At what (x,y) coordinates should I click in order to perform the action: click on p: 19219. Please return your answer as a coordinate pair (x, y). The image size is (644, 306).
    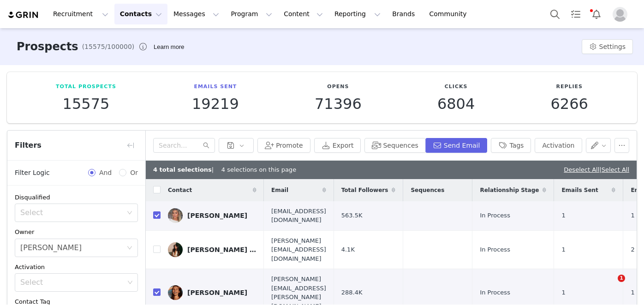
    Looking at the image, I should click on (215, 104).